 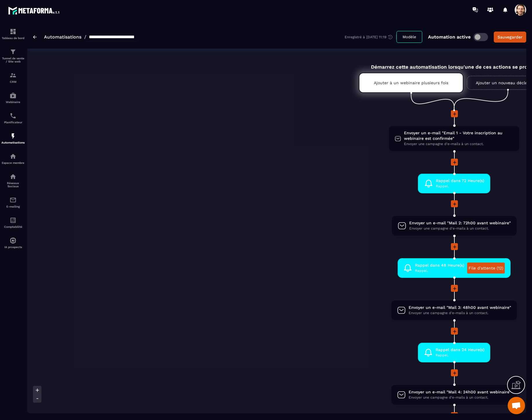 What do you see at coordinates (460, 223) in the screenshot?
I see `span: Envoyer un e-mail "Mail 2: 72h00 avant webinaire"` at bounding box center [460, 223].